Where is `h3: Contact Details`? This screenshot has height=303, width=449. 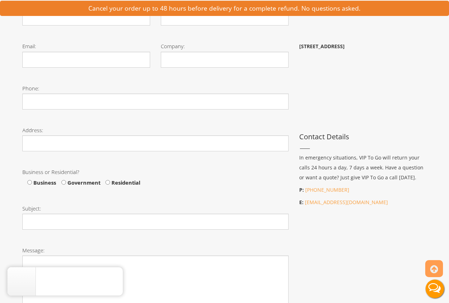 h3: Contact Details is located at coordinates (363, 137).